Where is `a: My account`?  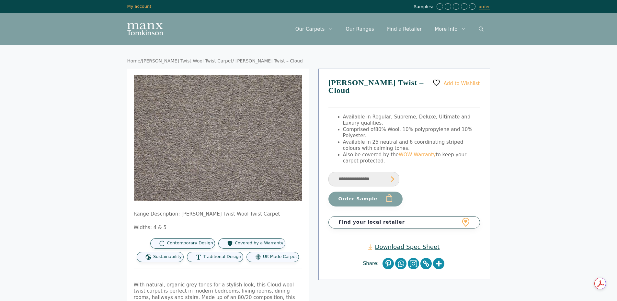
a: My account is located at coordinates (139, 6).